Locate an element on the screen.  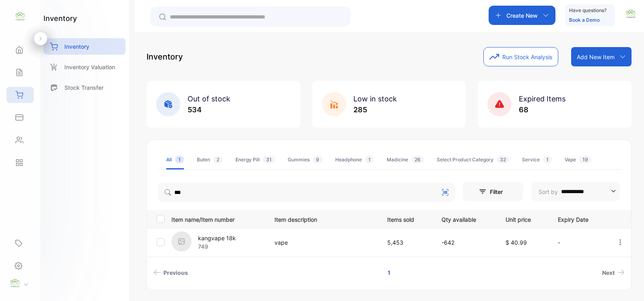
span: 9 is located at coordinates (318, 160).